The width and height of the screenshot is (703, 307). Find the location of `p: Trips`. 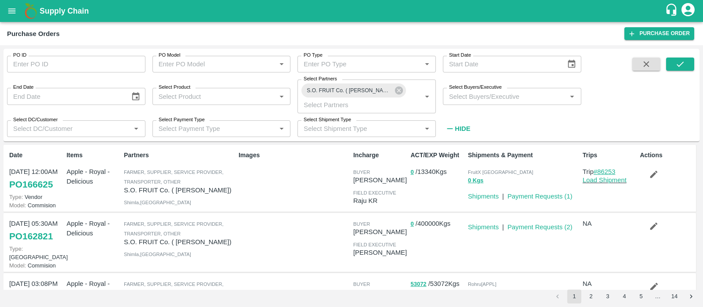

p: Trips is located at coordinates (610, 155).